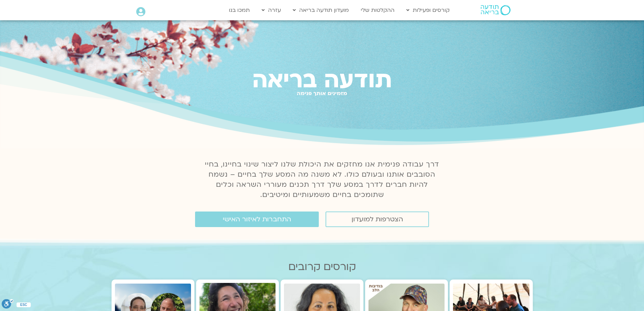 This screenshot has width=644, height=311. I want to click on a: ההקלטות שלי, so click(378, 10).